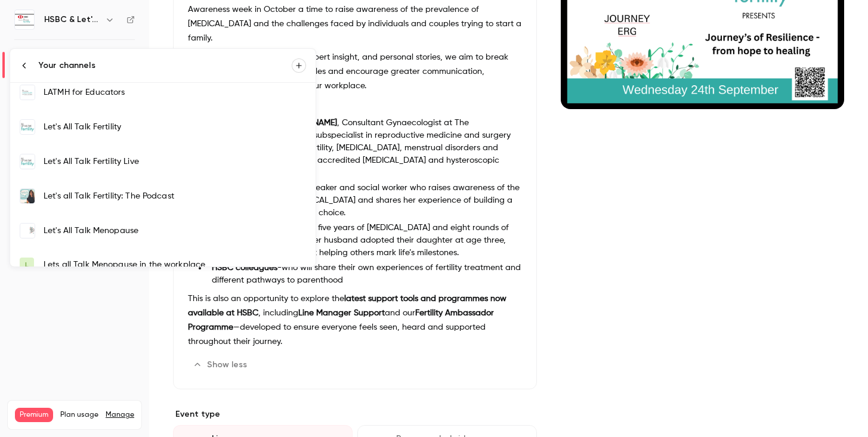 The width and height of the screenshot is (868, 437). I want to click on img: LATMH for Educators, so click(27, 92).